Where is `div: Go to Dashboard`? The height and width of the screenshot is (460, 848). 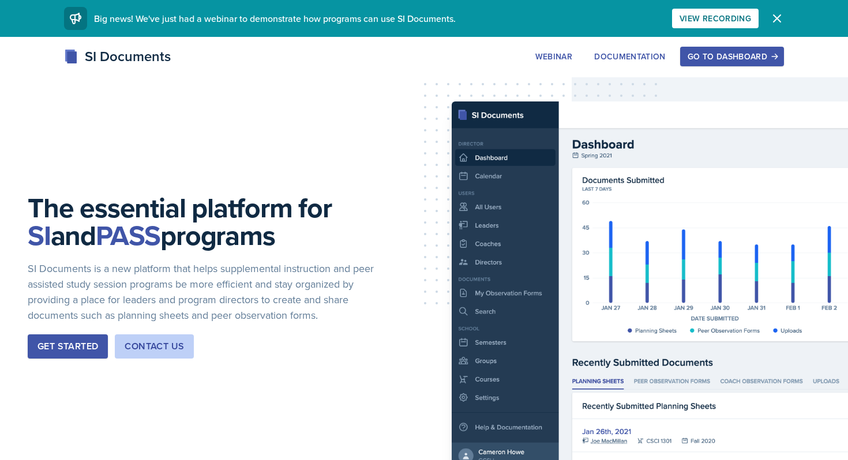 div: Go to Dashboard is located at coordinates (732, 57).